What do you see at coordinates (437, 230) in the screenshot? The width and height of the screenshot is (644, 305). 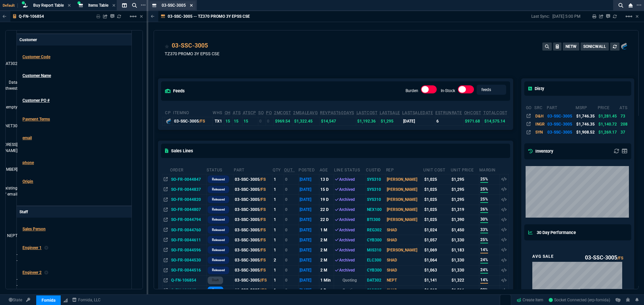 I see `div: $1,024` at bounding box center [437, 230].